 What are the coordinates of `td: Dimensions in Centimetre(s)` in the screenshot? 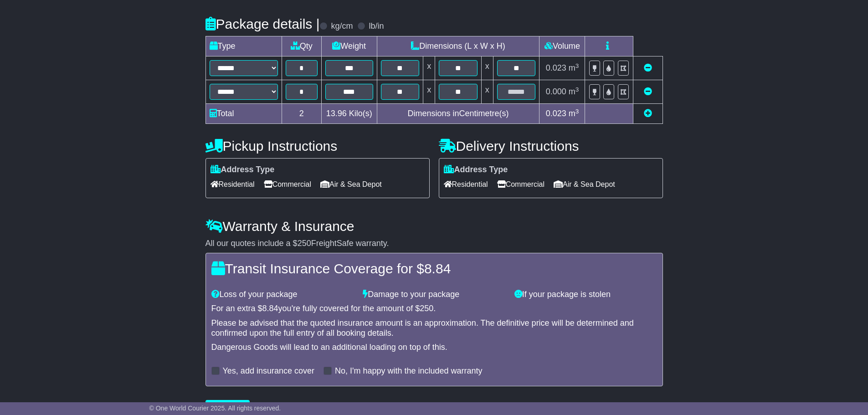 It's located at (458, 114).